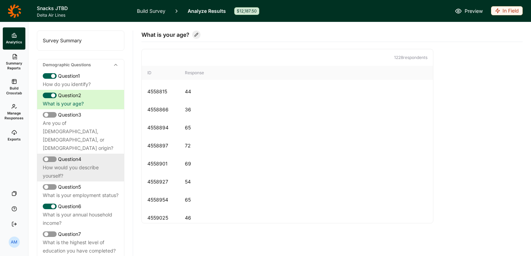 Image resolution: width=531 pixels, height=256 pixels. I want to click on div: 36, so click(306, 110).